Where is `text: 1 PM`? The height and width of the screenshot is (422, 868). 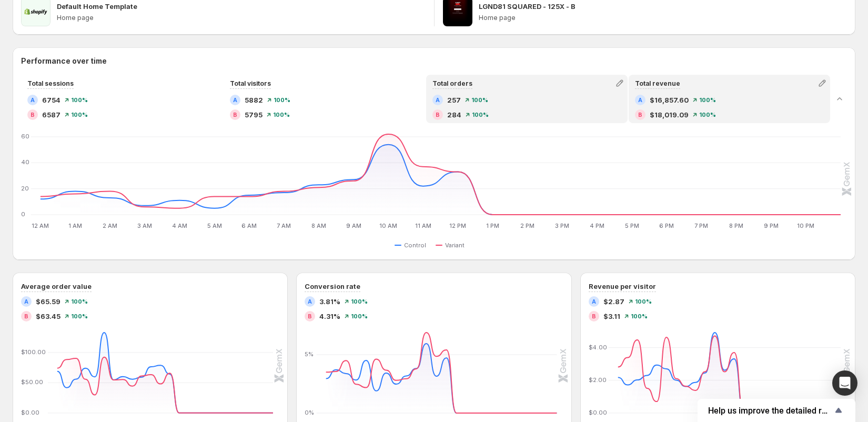
text: 1 PM is located at coordinates (492, 226).